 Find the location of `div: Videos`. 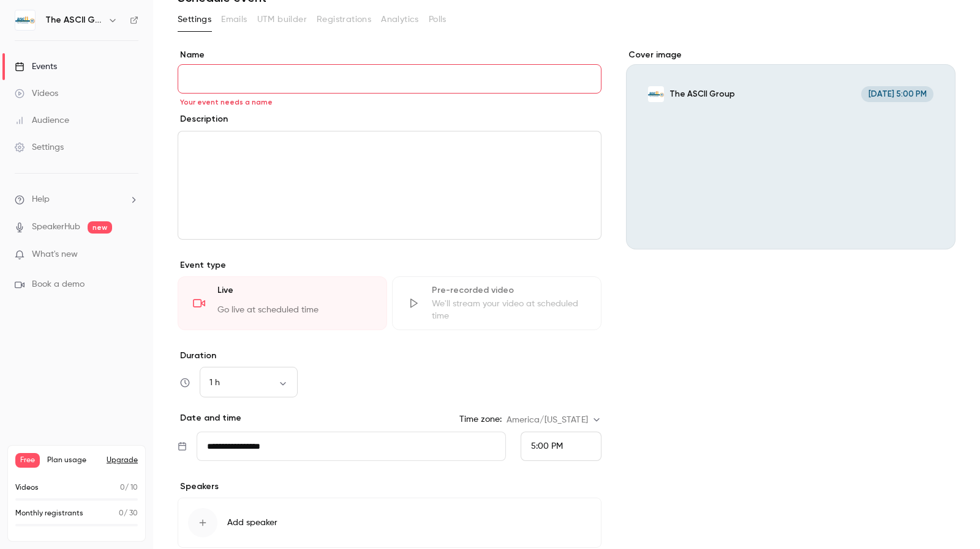

div: Videos is located at coordinates (36, 94).